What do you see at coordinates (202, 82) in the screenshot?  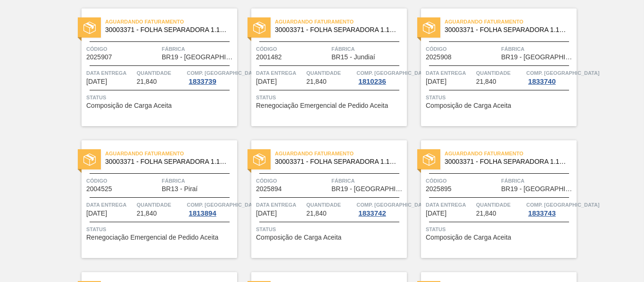 I see `div: 1833739` at bounding box center [202, 82].